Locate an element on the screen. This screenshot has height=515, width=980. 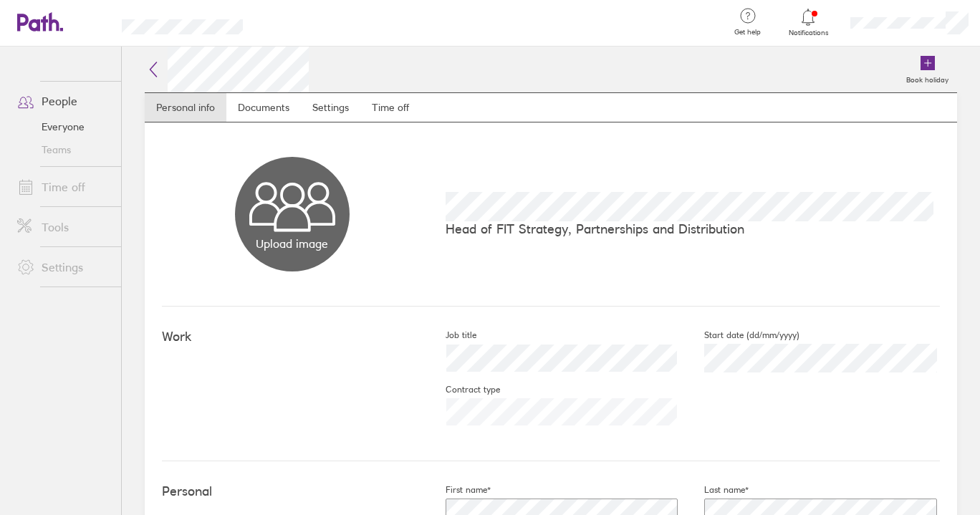
span: Get help is located at coordinates (747, 32).